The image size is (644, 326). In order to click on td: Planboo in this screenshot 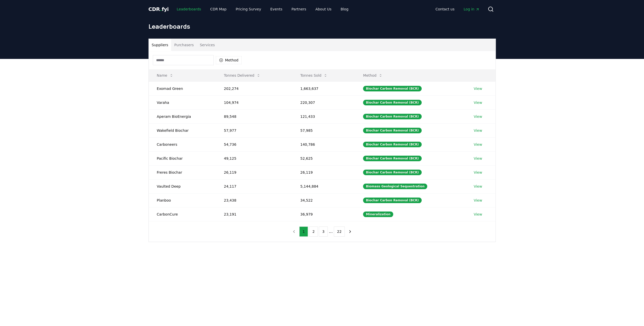, I will do `click(182, 200)`.